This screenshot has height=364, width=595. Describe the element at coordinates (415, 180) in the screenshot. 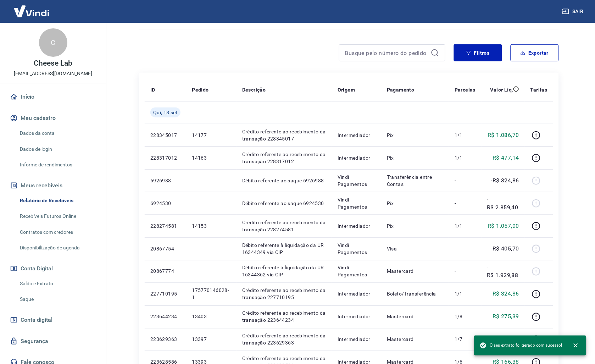

I see `p: Transferência entre Contas` at that location.